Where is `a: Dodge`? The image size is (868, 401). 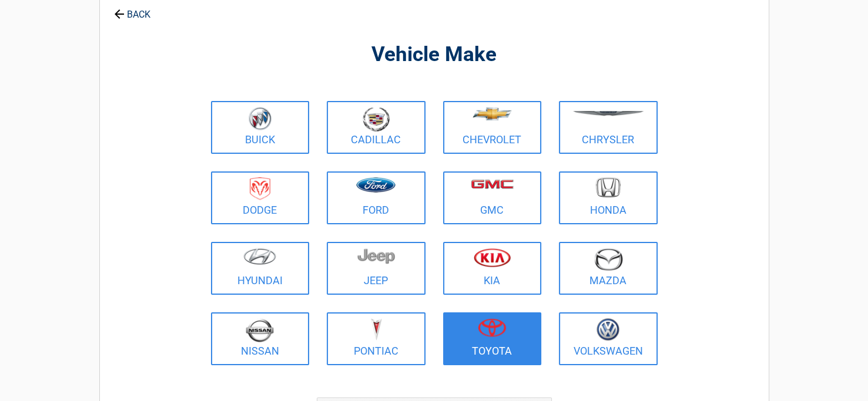 a: Dodge is located at coordinates (260, 198).